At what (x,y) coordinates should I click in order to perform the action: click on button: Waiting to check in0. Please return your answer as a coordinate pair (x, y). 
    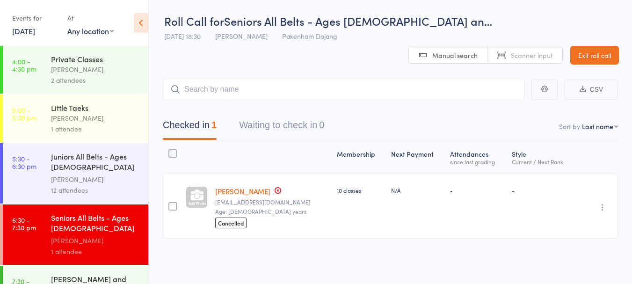
    Looking at the image, I should click on (281, 127).